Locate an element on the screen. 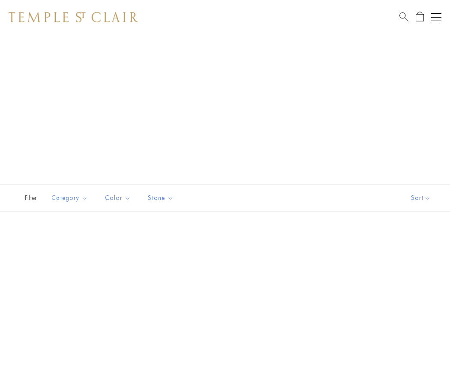 This screenshot has width=450, height=381. a: Open Shopping Bag is located at coordinates (420, 17).